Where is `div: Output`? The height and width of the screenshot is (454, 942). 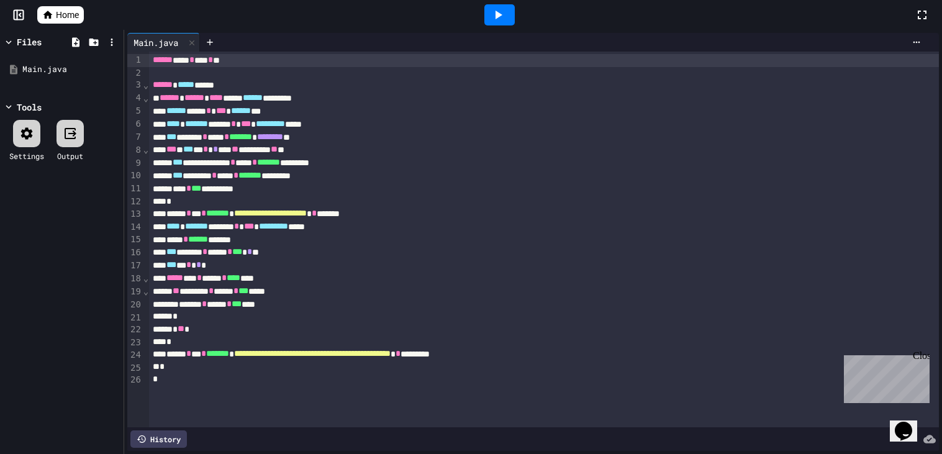
div: Output is located at coordinates (70, 156).